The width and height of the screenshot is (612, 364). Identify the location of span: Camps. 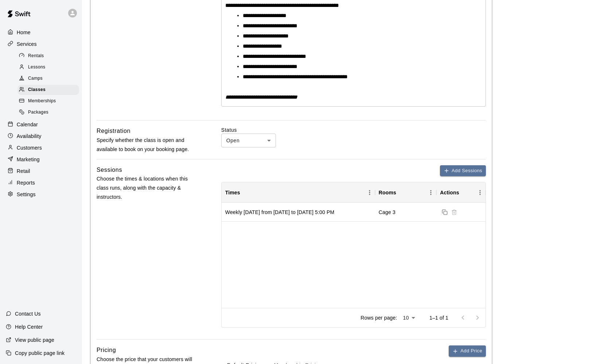
(35, 79).